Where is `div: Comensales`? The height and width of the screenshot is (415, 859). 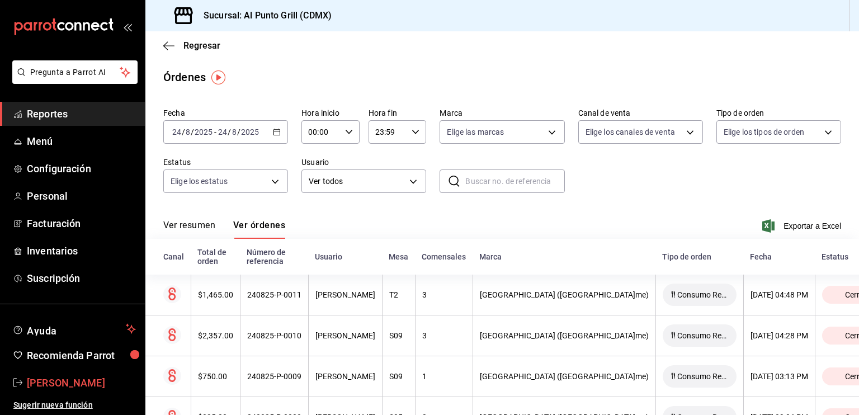
div: Comensales is located at coordinates (444, 257).